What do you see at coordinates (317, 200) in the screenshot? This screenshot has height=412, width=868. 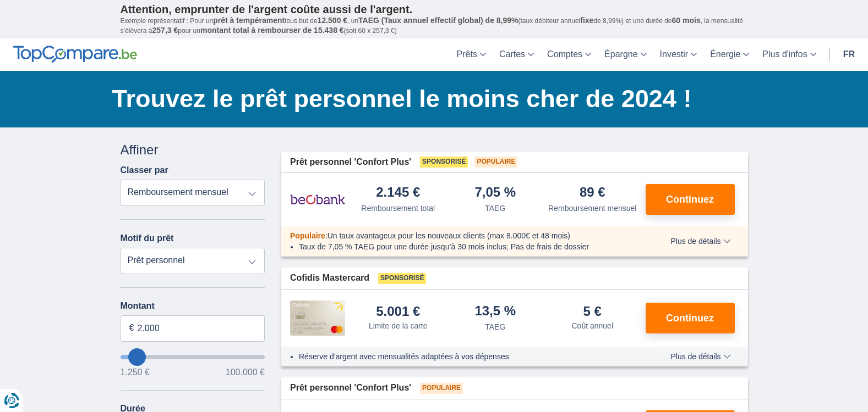 I see `img: pret personnel Beobank` at bounding box center [317, 200].